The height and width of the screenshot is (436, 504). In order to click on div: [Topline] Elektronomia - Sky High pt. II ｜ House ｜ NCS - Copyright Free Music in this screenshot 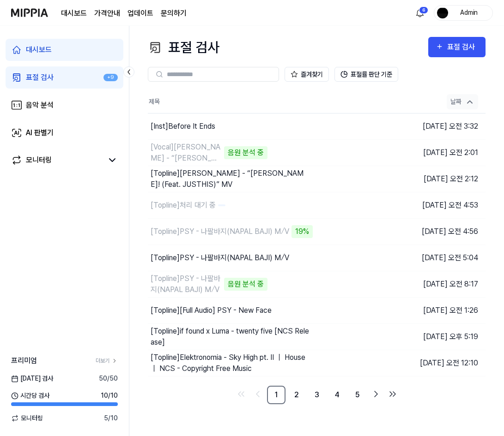, I will do `click(230, 363)`.